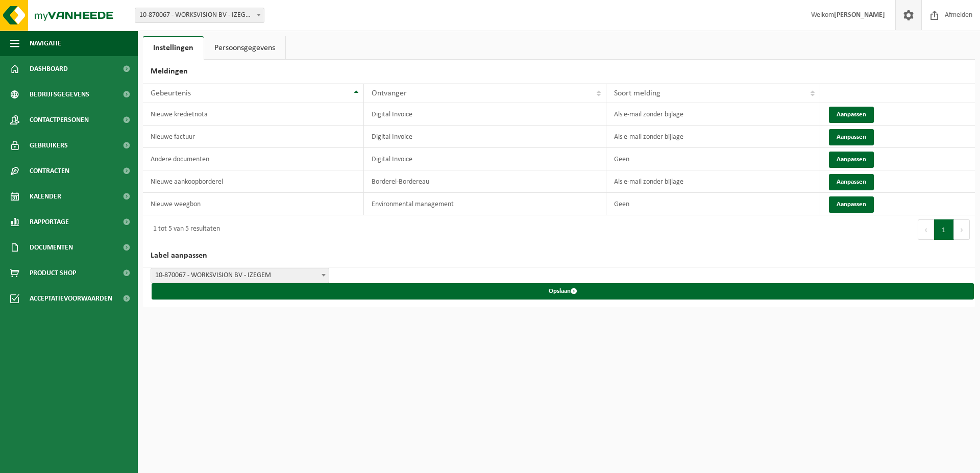 The image size is (980, 473). What do you see at coordinates (50, 171) in the screenshot?
I see `span: Contracten` at bounding box center [50, 171].